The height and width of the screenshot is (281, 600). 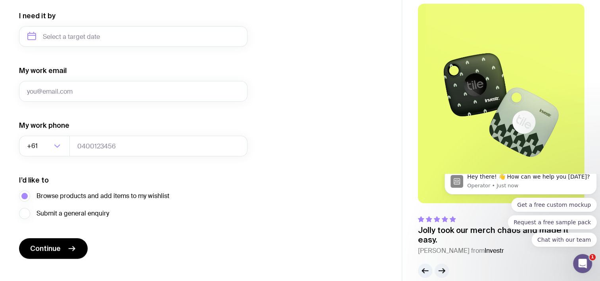 What do you see at coordinates (133, 91) in the screenshot?
I see `input: you@email.com` at bounding box center [133, 91].